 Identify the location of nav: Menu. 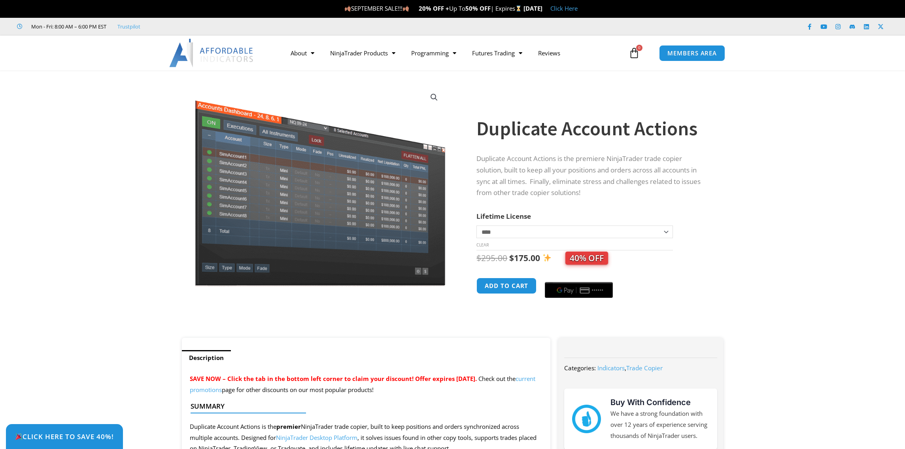
(455, 53).